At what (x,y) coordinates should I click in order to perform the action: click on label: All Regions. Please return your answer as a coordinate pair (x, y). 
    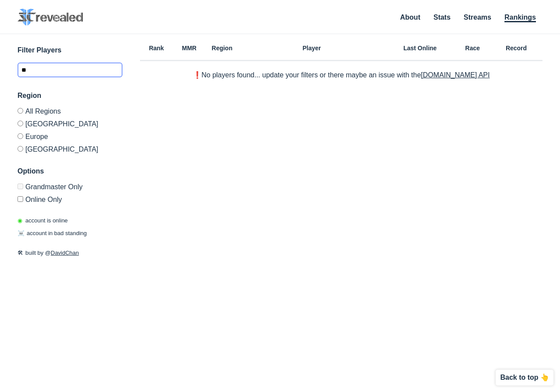
    Looking at the image, I should click on (70, 112).